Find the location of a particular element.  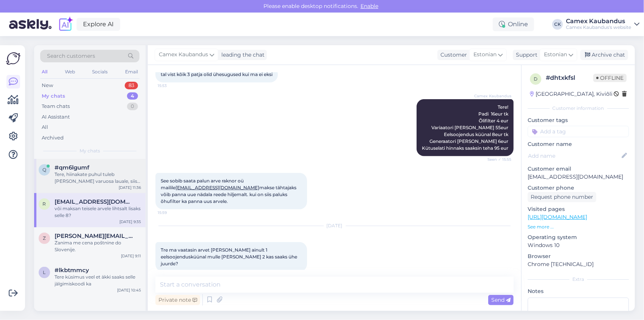

span: My chats is located at coordinates (90, 151).